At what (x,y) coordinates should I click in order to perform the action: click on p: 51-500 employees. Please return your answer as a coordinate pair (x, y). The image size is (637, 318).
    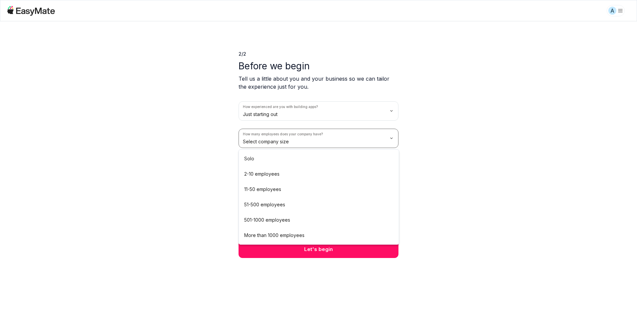
    Looking at the image, I should click on (264, 204).